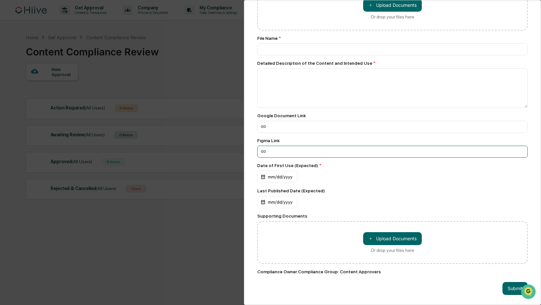 The height and width of the screenshot is (305, 541). I want to click on span: Preclearance, so click(27, 85).